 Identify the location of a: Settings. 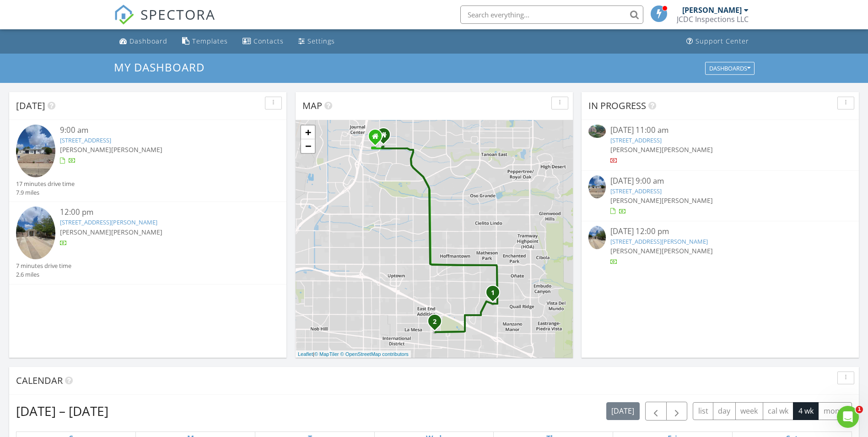
(317, 41).